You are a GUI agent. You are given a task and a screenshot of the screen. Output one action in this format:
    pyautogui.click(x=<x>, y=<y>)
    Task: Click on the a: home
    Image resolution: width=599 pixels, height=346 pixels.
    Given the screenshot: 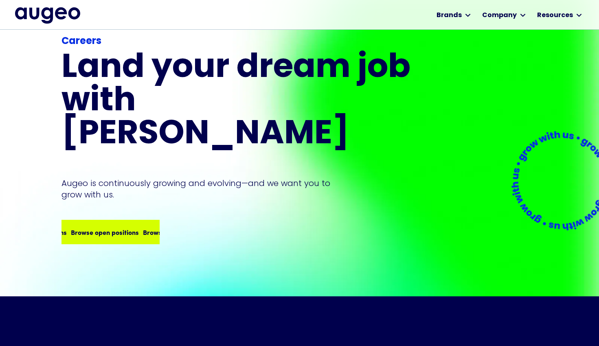 What is the action you would take?
    pyautogui.click(x=48, y=15)
    